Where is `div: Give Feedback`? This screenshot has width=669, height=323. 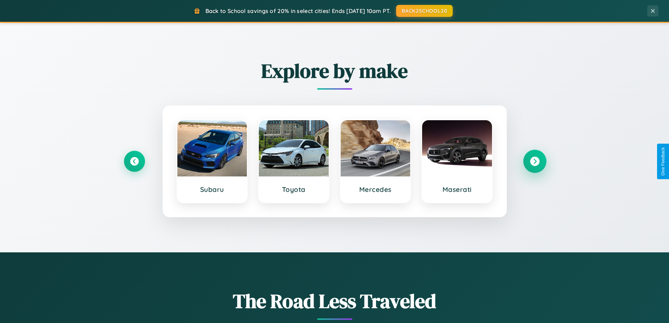
div: Give Feedback is located at coordinates (663, 161).